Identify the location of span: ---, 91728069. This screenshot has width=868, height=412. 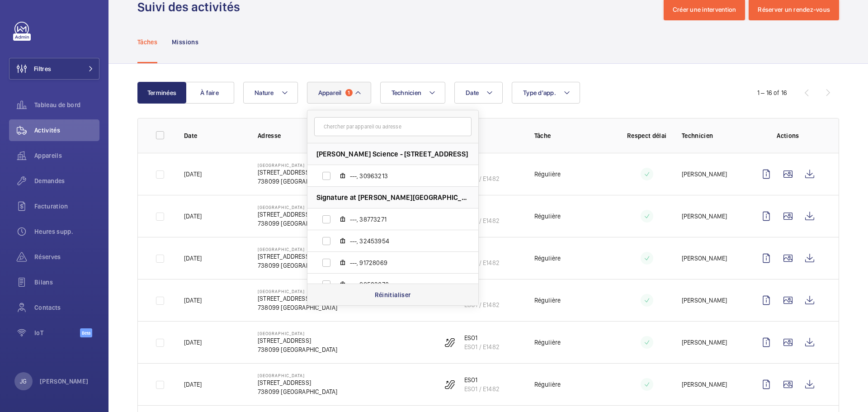
(402, 263).